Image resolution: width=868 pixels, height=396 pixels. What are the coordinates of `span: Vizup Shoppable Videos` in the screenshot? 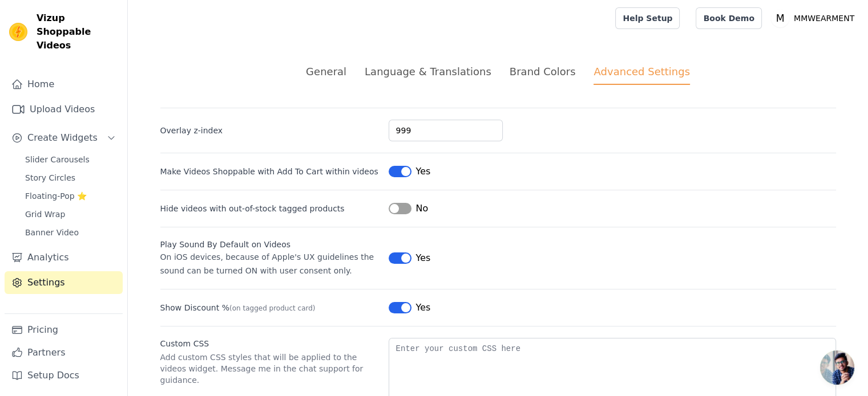 It's located at (77, 32).